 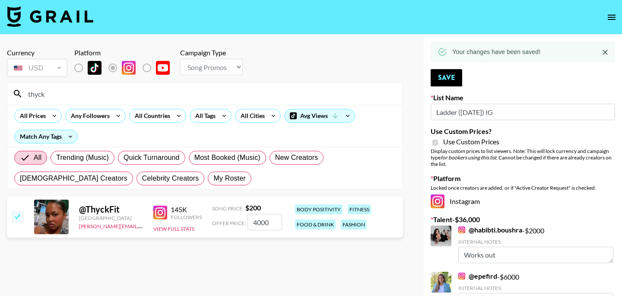 I want to click on input: Search by User Name, so click(x=210, y=94).